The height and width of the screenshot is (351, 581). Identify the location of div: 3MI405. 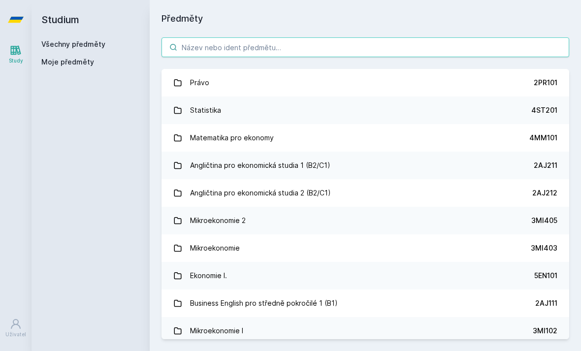
(544, 220).